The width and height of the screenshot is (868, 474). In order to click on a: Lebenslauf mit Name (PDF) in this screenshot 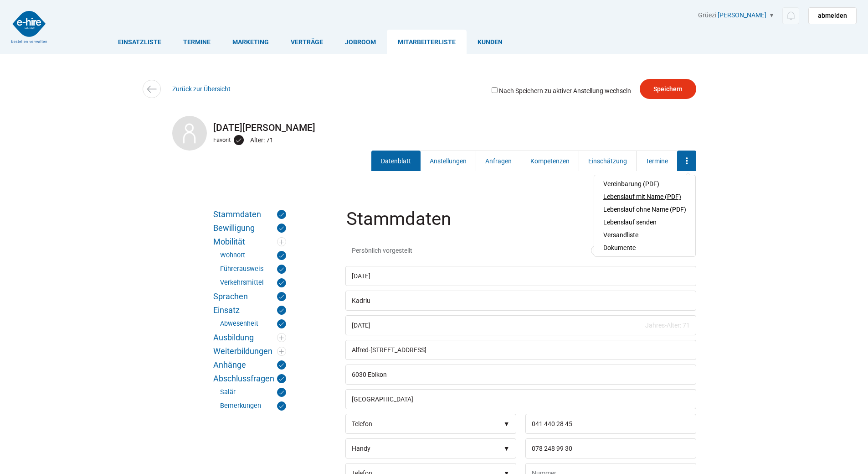, I will do `click(644, 196)`.